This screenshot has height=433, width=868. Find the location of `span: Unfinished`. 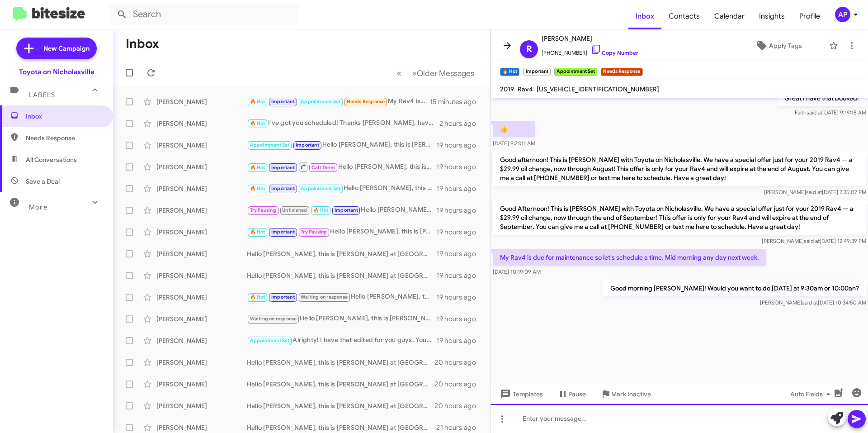

span: Unfinished is located at coordinates (294, 210).